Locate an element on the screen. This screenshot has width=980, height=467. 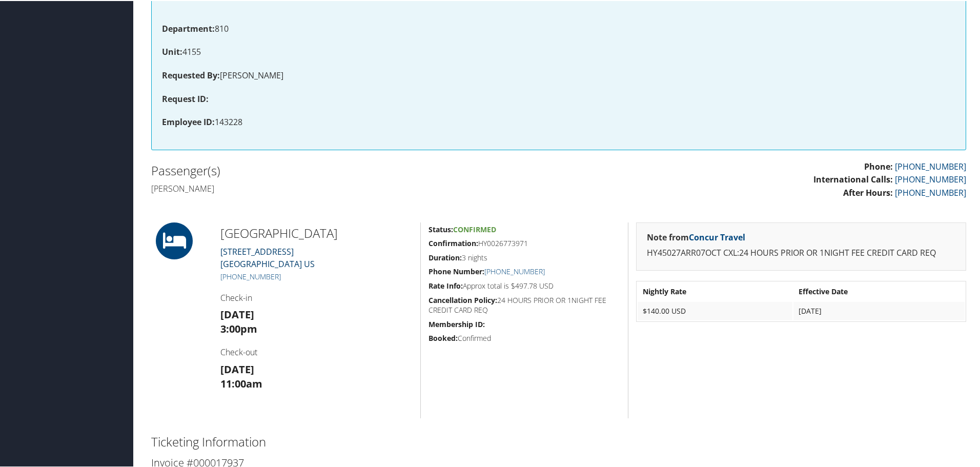
strong: 3:00pm is located at coordinates (239, 328).